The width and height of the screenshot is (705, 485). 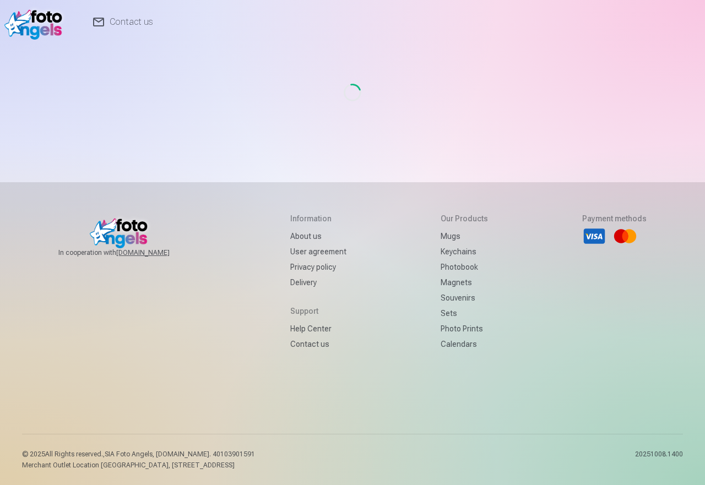 I want to click on a: Sets, so click(x=465, y=314).